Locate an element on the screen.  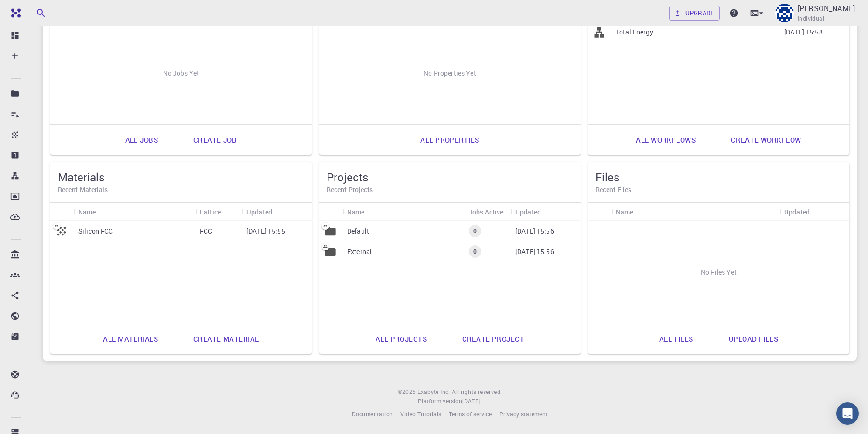
a: Privacy statement is located at coordinates (524, 415).